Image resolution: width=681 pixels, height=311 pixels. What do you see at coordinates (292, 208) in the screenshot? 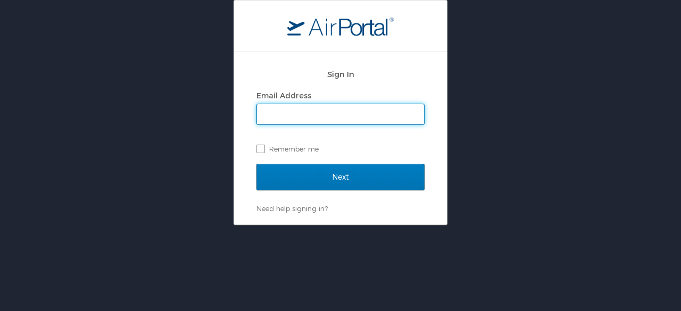
I see `a: Need help signing in?` at bounding box center [292, 208].